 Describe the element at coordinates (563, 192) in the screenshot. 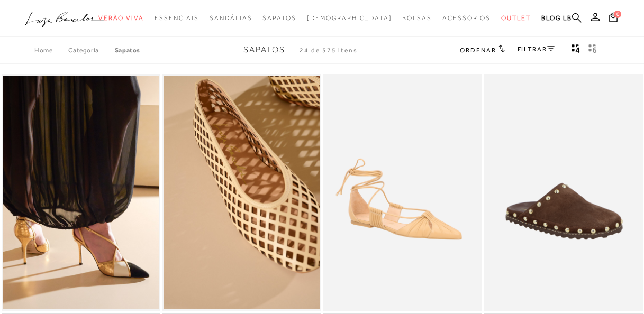

I see `img: SABOT EM CAMURÇA CAFÉ COM STUDS` at that location.